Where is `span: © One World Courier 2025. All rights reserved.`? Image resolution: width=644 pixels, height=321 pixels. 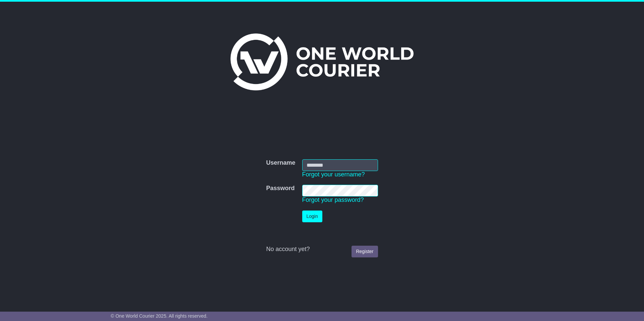
span: © One World Courier 2025. All rights reserved. is located at coordinates (159, 316).